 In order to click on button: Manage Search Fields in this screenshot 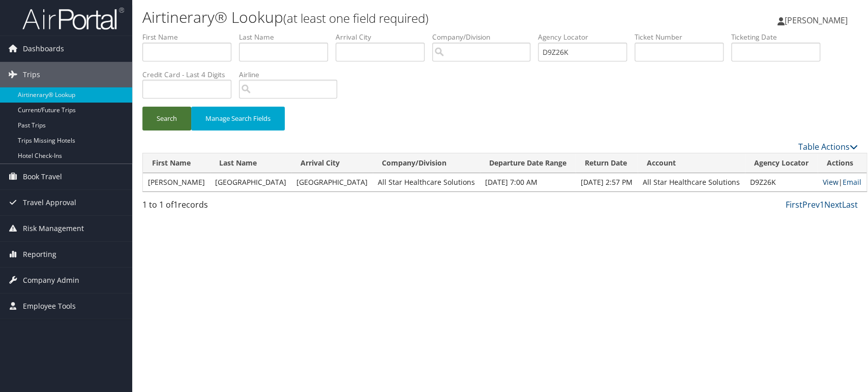, I will do `click(238, 118)`.